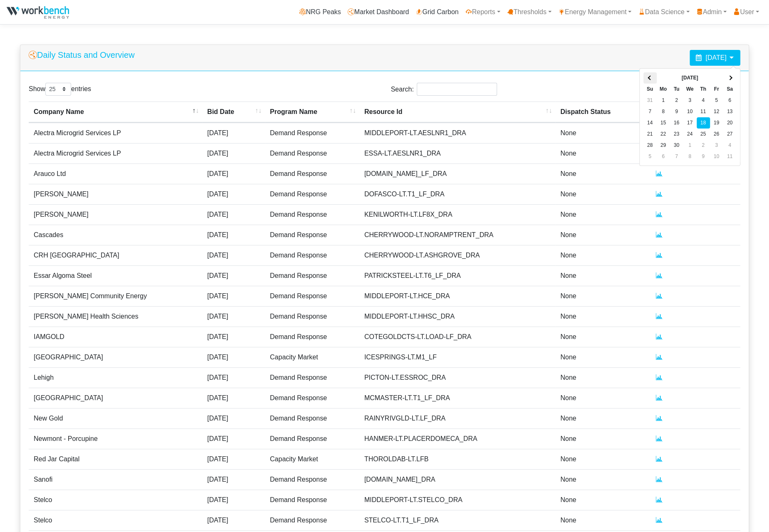 The image size is (769, 532). I want to click on td: New Gold, so click(115, 418).